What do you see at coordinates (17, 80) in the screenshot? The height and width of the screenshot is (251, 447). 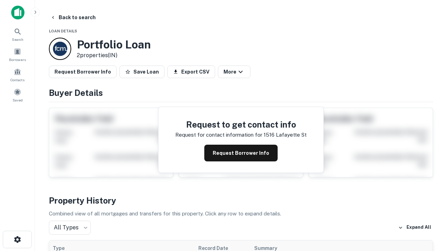 I see `span: Contacts` at bounding box center [17, 80].